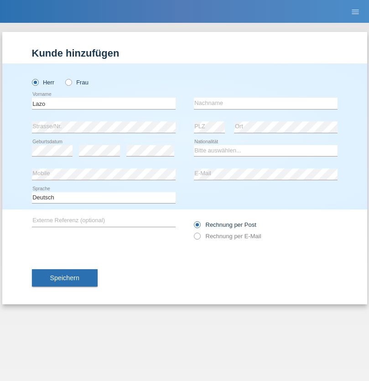 The height and width of the screenshot is (381, 369). Describe the element at coordinates (35, 82) in the screenshot. I see `input: Herr` at that location.